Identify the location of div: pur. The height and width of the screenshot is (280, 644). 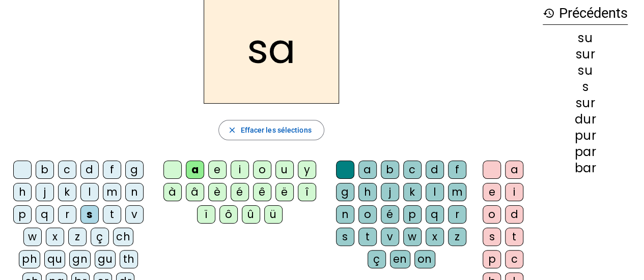
(585, 136).